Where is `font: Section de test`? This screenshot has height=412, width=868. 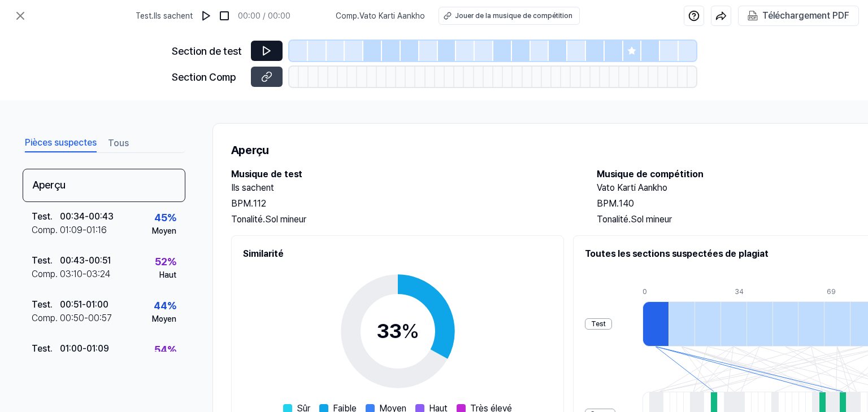
font: Section de test is located at coordinates (207, 51).